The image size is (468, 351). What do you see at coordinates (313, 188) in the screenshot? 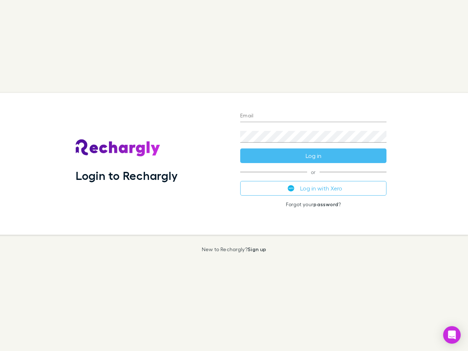
I see `button: Log in with Xero` at bounding box center [313, 188].